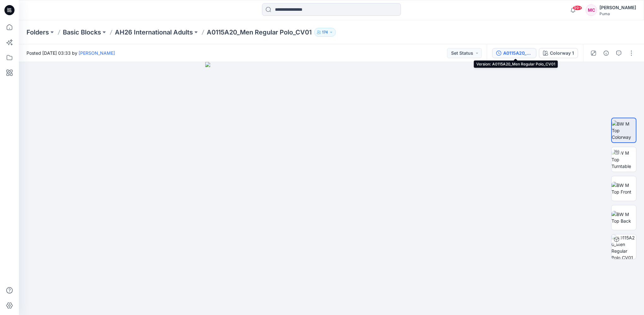 Image resolution: width=644 pixels, height=315 pixels. I want to click on p: 174, so click(325, 33).